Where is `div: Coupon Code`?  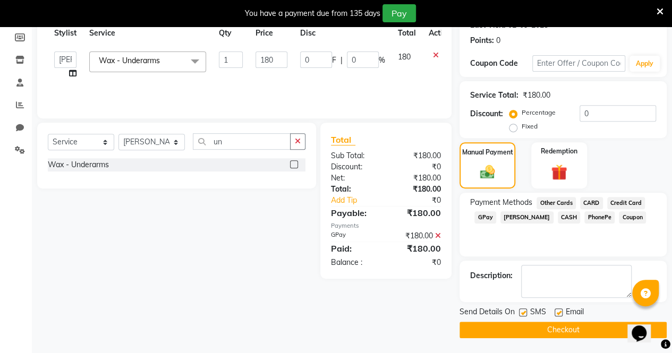 div: Coupon Code is located at coordinates (501, 63).